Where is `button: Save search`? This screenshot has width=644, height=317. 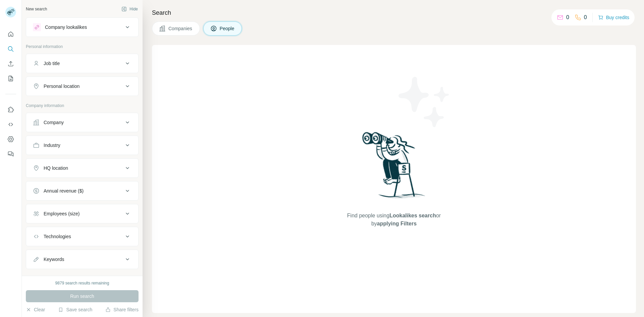 button: Save search is located at coordinates (75, 310).